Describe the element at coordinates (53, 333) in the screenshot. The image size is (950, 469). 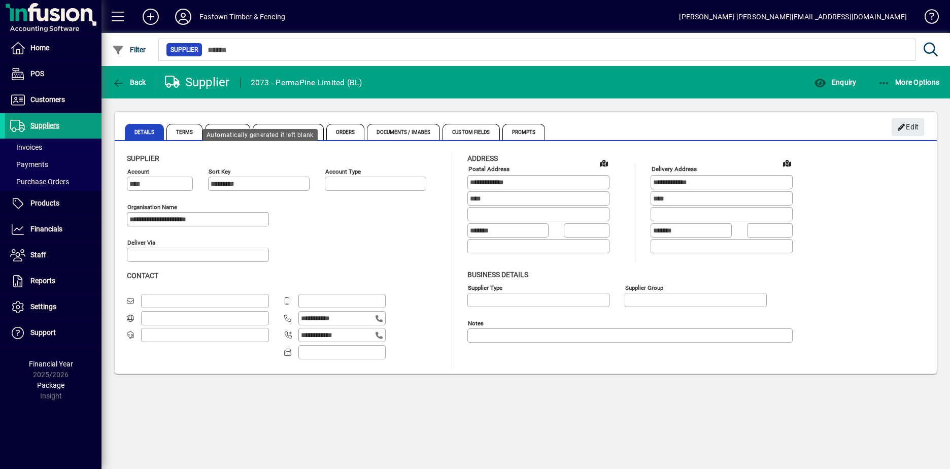
I see `a: Support` at that location.